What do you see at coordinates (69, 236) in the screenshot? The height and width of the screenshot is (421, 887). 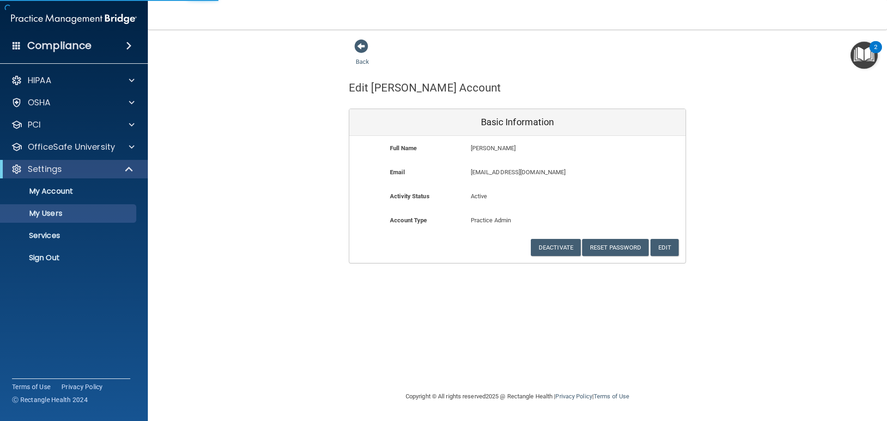 I see `p: Services` at bounding box center [69, 236].